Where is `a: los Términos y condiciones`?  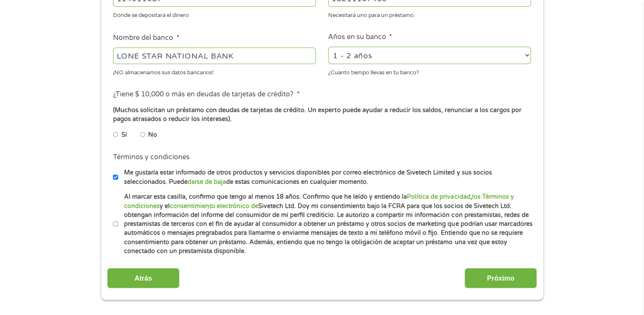
a: los Términos y condiciones is located at coordinates (319, 201).